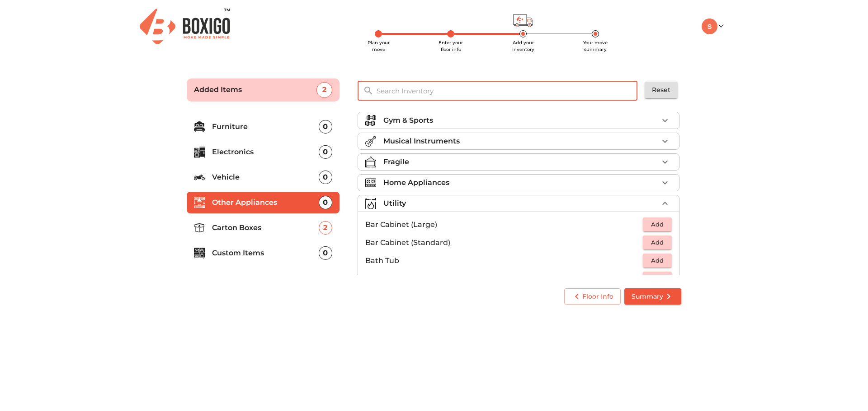 Image resolution: width=868 pixels, height=411 pixels. What do you see at coordinates (378, 46) in the screenshot?
I see `span: Plan your move` at bounding box center [378, 46].